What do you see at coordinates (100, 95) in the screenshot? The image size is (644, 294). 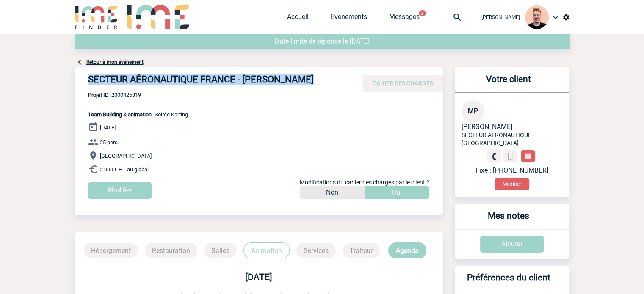 I see `b: Projet ID :` at bounding box center [100, 95].